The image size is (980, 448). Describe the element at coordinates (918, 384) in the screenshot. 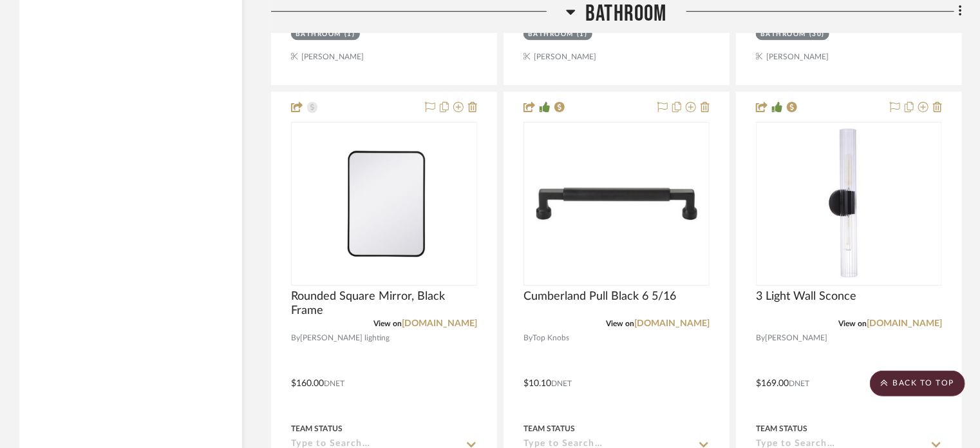

I see `scroll-to-top-button: BACK TO TOP` at that location.